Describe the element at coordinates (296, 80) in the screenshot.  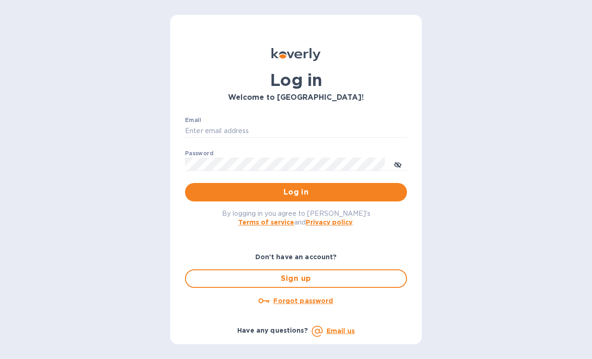
I see `h1: Log in` at that location.